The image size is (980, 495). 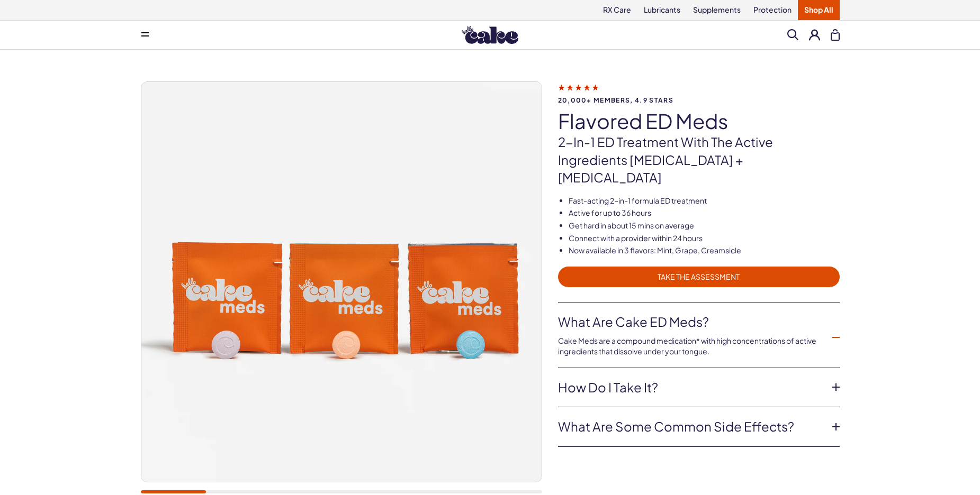 I want to click on a: How do I take it?, so click(x=690, y=388).